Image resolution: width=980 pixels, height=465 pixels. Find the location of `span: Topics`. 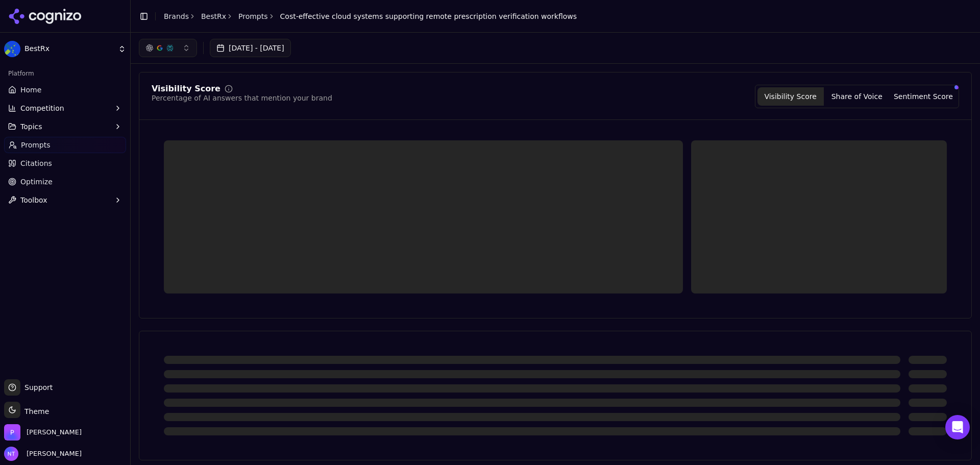

span: Topics is located at coordinates (31, 126).